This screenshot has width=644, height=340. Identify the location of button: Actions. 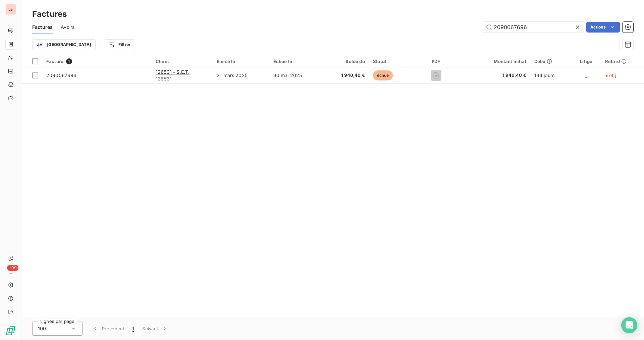
(603, 27).